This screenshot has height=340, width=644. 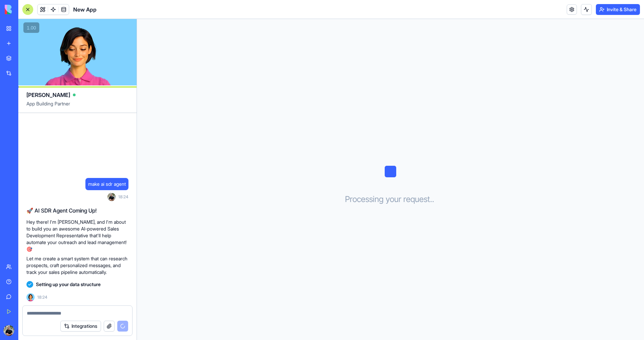 What do you see at coordinates (391, 199) in the screenshot?
I see `h3: Processing your request` at bounding box center [391, 199].